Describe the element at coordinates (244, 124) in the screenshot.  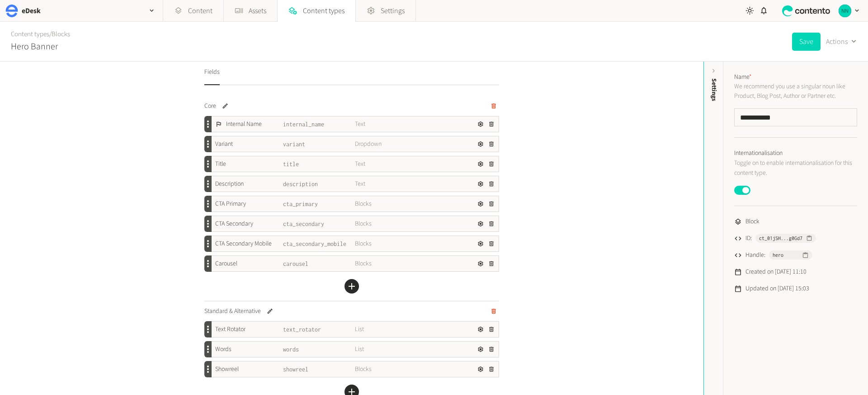
I see `span: Internal Name` at that location.